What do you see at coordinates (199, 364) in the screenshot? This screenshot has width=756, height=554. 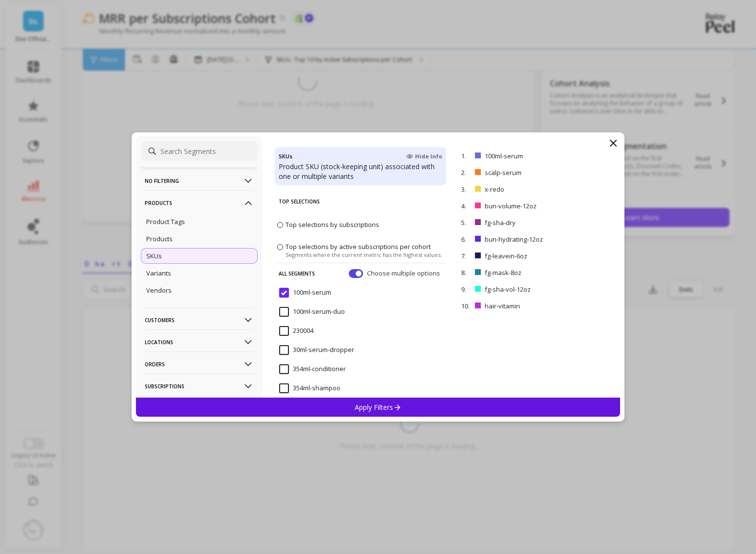 I see `p: Orders` at bounding box center [199, 364].